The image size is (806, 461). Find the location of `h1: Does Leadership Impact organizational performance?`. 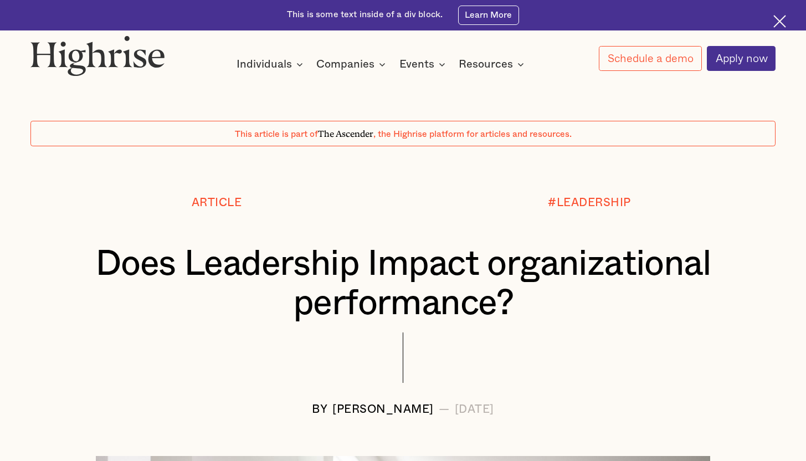

h1: Does Leadership Impact organizational performance? is located at coordinates (404, 284).